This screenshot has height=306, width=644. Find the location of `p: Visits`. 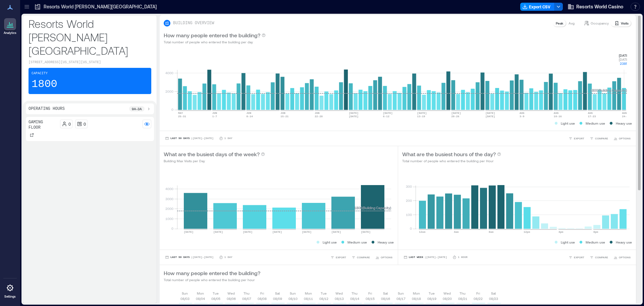

p: Visits is located at coordinates (624, 23).